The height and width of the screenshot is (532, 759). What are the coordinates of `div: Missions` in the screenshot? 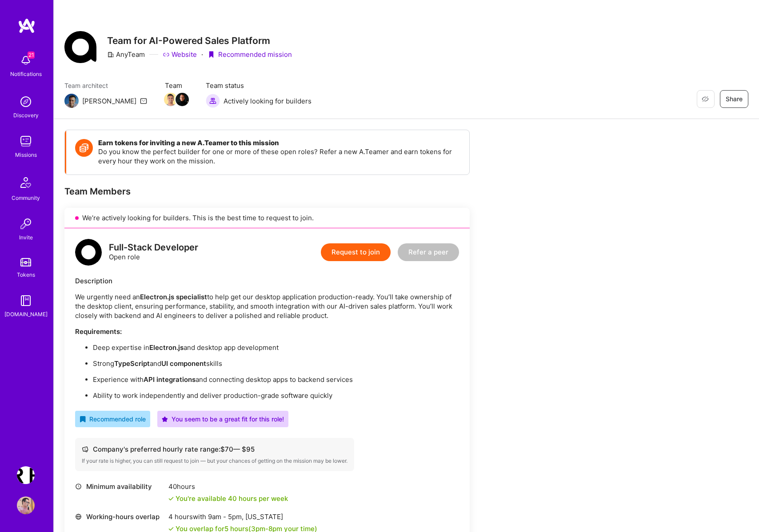 It's located at (25, 154).